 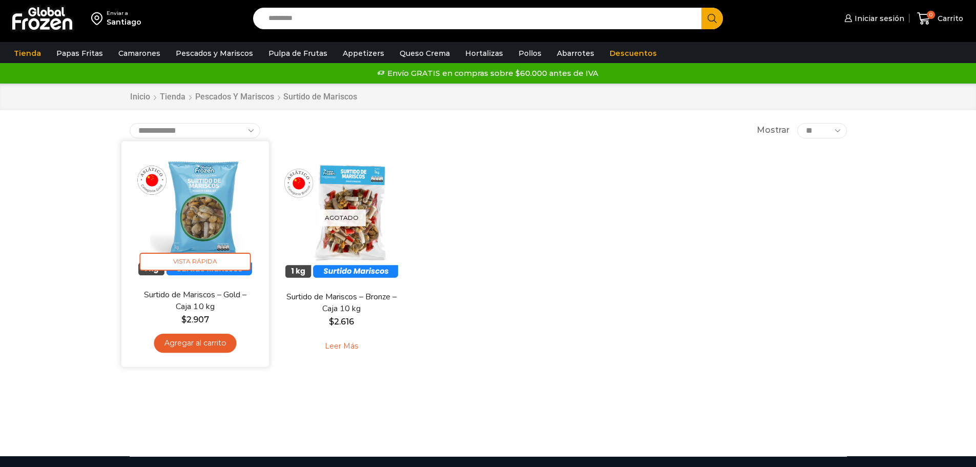 I want to click on span: Iniciar sesión, so click(x=878, y=18).